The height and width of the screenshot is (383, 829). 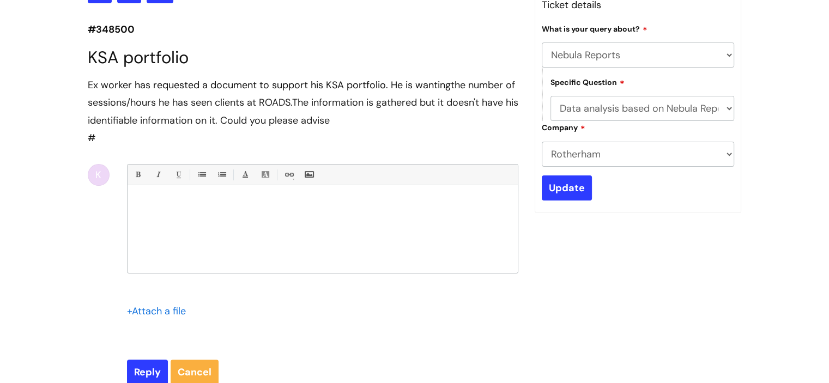 I want to click on a: • Unordered List (Ctrl-Shift-7), so click(x=201, y=174).